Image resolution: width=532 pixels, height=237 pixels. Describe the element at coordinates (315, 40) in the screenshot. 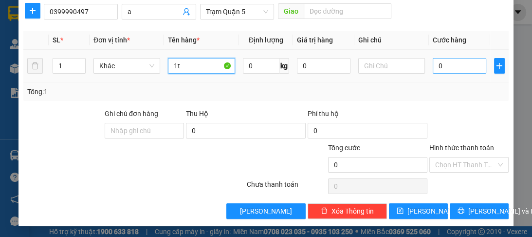

I see `span: Giá trị hàng` at that location.